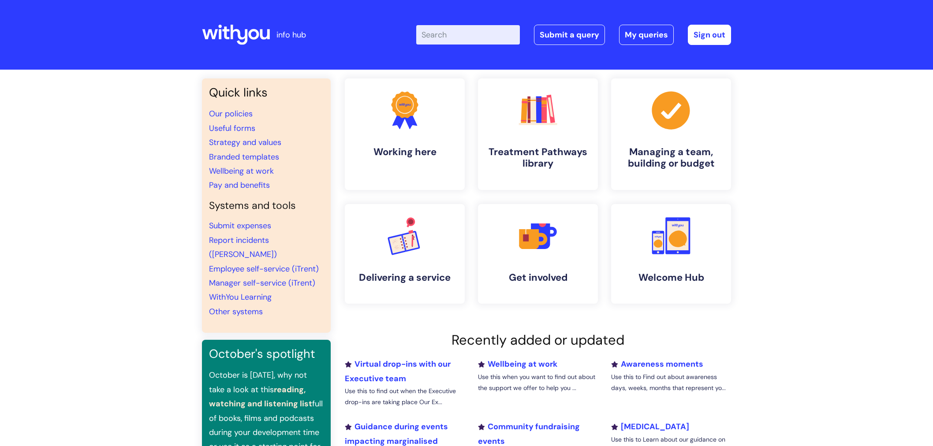 The height and width of the screenshot is (446, 933). What do you see at coordinates (266, 206) in the screenshot?
I see `h4: Systems and tools` at bounding box center [266, 206].